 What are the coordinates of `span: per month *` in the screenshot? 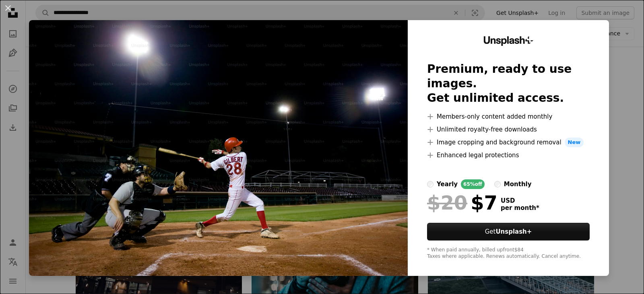 It's located at (520, 208).